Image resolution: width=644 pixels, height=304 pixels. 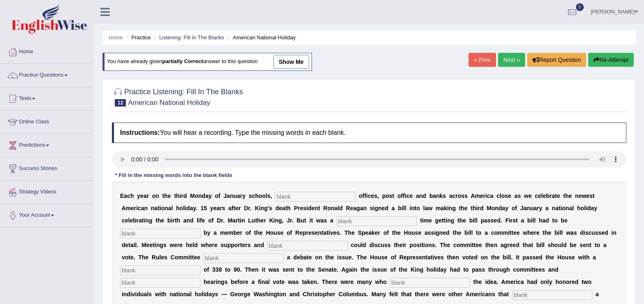 What do you see at coordinates (584, 196) in the screenshot?
I see `b: w` at bounding box center [584, 196].